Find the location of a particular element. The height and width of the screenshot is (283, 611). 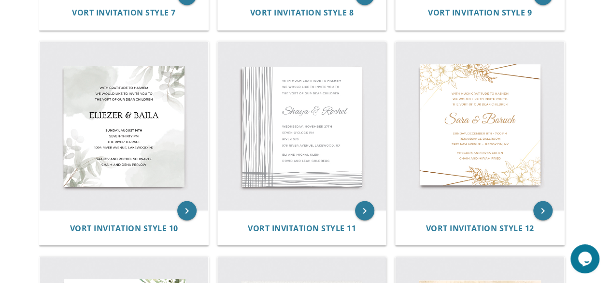

a: Vort Invitation Style 9 is located at coordinates (480, 13).